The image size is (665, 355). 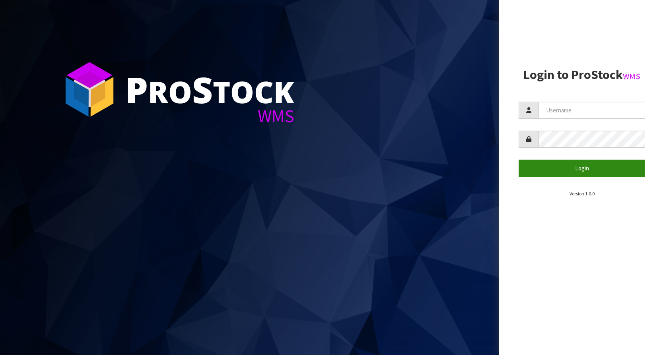 What do you see at coordinates (210, 116) in the screenshot?
I see `div: WMS` at bounding box center [210, 116].